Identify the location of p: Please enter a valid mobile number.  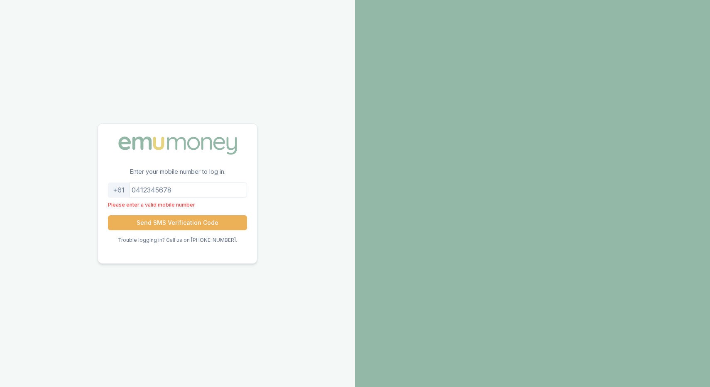
(177, 205).